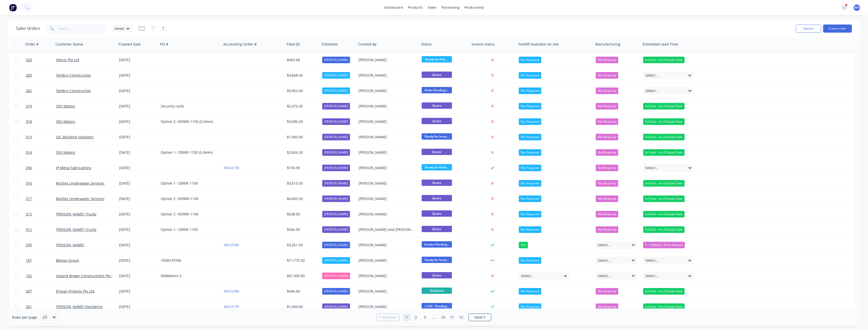 This screenshot has width=868, height=330. I want to click on a: 318, so click(41, 122).